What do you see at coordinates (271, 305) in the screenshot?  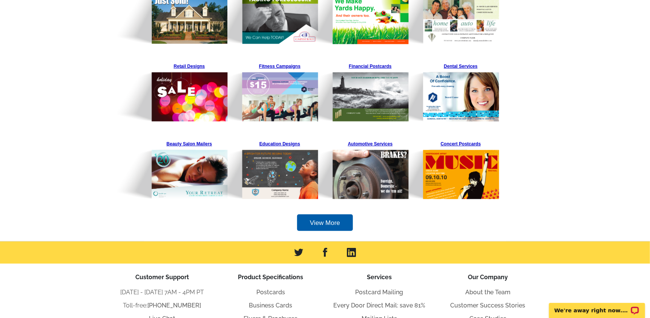 I see `a: Business Cards` at bounding box center [271, 305].